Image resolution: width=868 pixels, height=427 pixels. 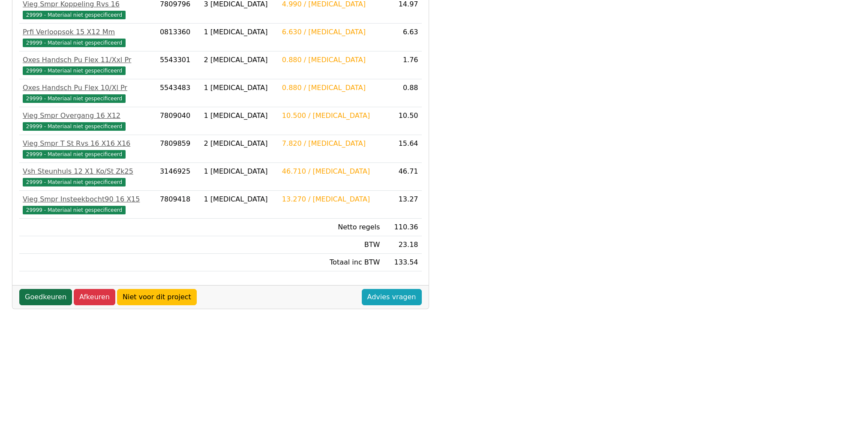 I want to click on td: 1.76, so click(x=402, y=65).